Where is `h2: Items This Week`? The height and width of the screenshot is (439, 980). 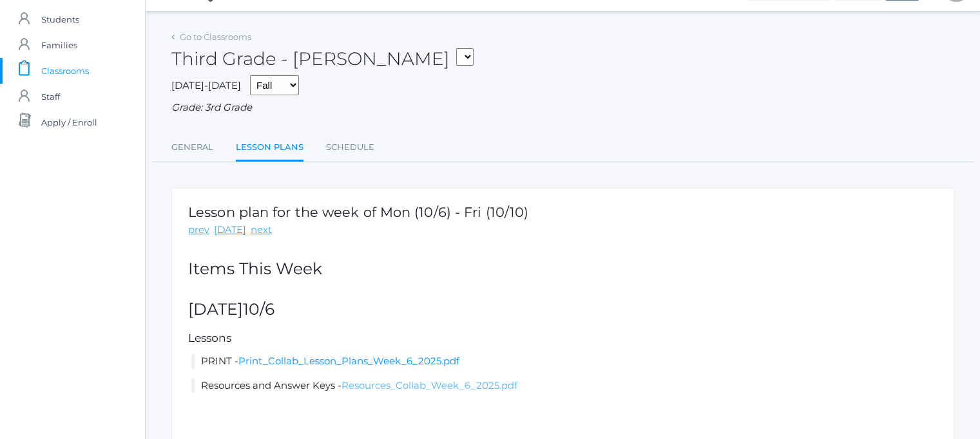
h2: Items This Week is located at coordinates (563, 269).